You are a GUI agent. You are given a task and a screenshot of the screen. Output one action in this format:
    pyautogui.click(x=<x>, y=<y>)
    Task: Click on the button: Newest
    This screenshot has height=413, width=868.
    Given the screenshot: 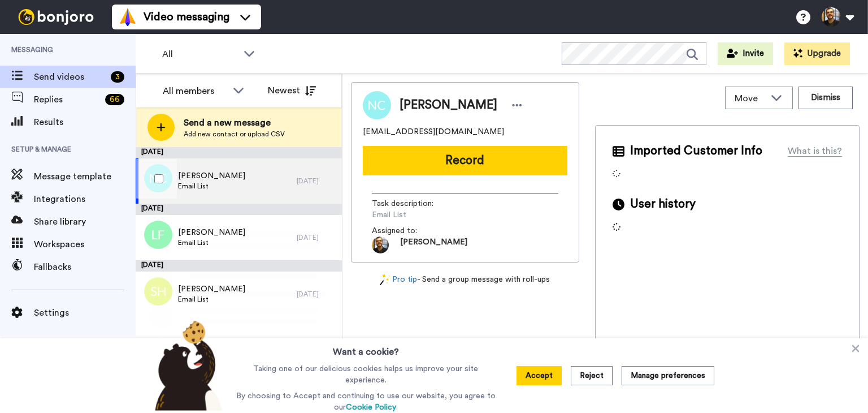 What is the action you would take?
    pyautogui.click(x=291, y=91)
    